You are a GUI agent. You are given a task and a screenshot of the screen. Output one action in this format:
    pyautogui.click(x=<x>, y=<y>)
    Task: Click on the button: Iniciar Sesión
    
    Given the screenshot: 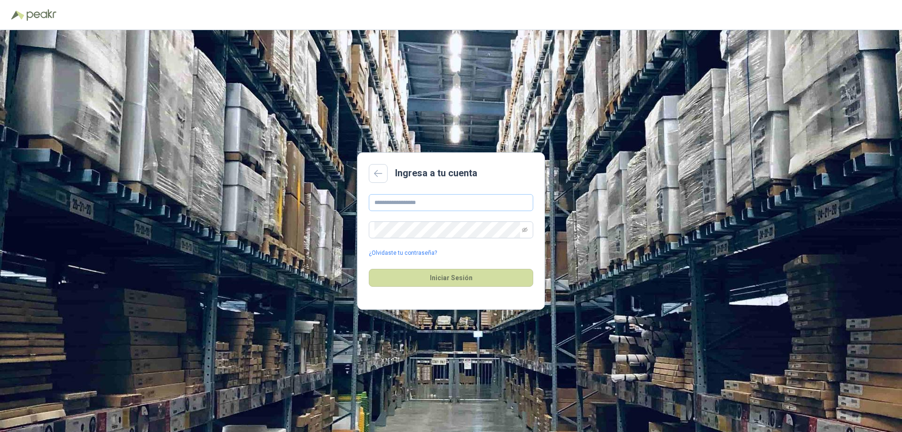 What is the action you would take?
    pyautogui.click(x=451, y=278)
    